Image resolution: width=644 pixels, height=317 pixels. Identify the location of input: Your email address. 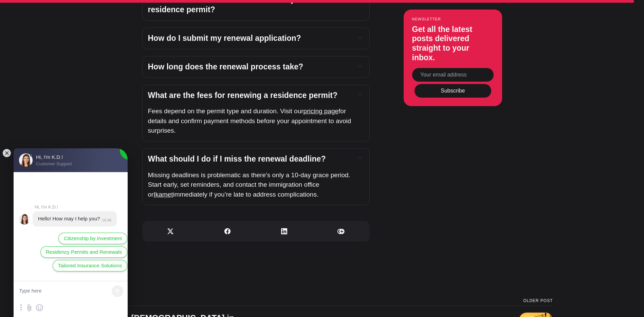
(453, 75).